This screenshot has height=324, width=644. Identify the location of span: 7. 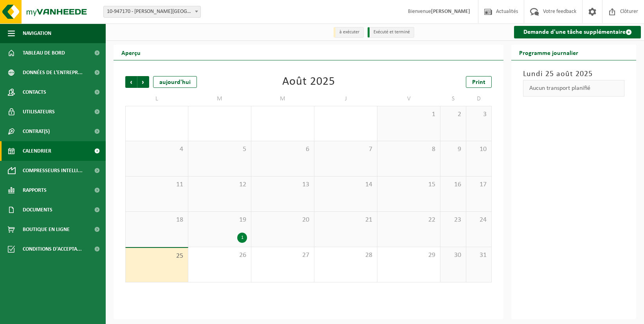
(346, 149).